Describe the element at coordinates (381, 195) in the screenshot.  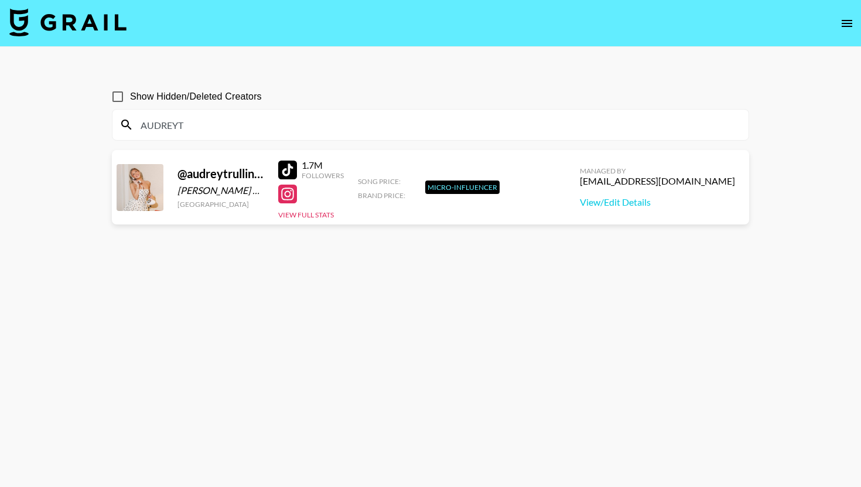
I see `span: Brand Price:` at that location.